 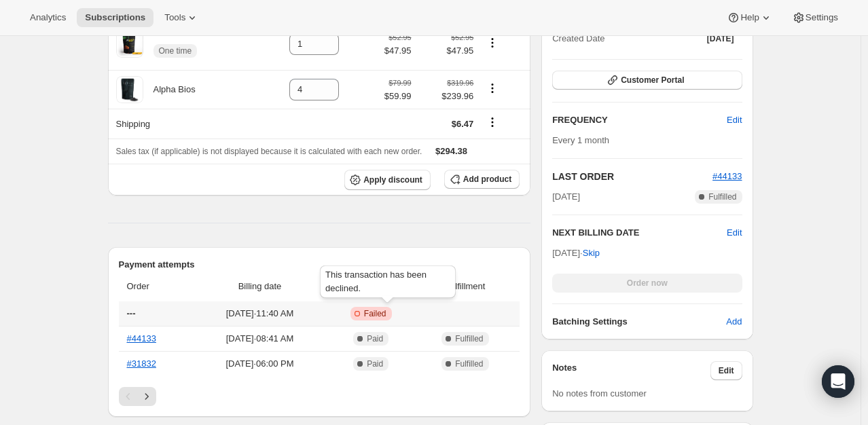 I want to click on span: Skip, so click(x=591, y=253).